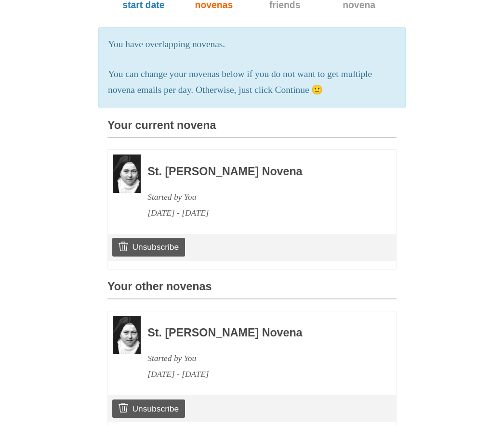 This screenshot has width=504, height=425. I want to click on h3: Your current novena, so click(252, 129).